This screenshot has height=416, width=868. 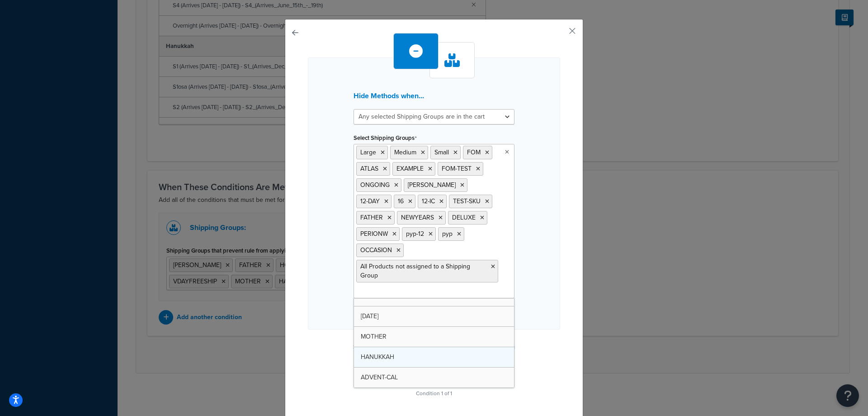 I want to click on span: Medium, so click(x=405, y=152).